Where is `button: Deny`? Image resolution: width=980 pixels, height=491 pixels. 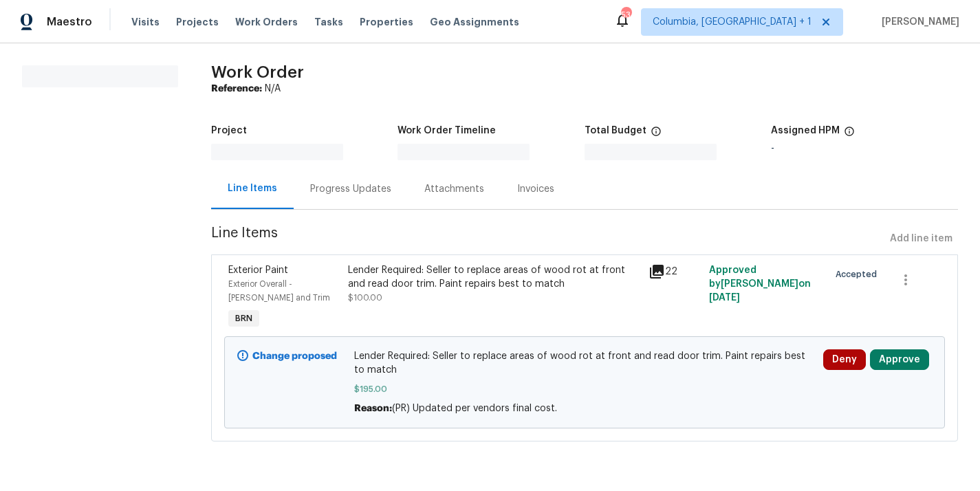 button: Deny is located at coordinates (845, 360).